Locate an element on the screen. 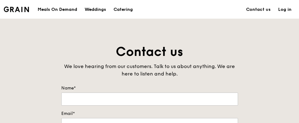 The image size is (299, 123). div: Weddings is located at coordinates (95, 10).